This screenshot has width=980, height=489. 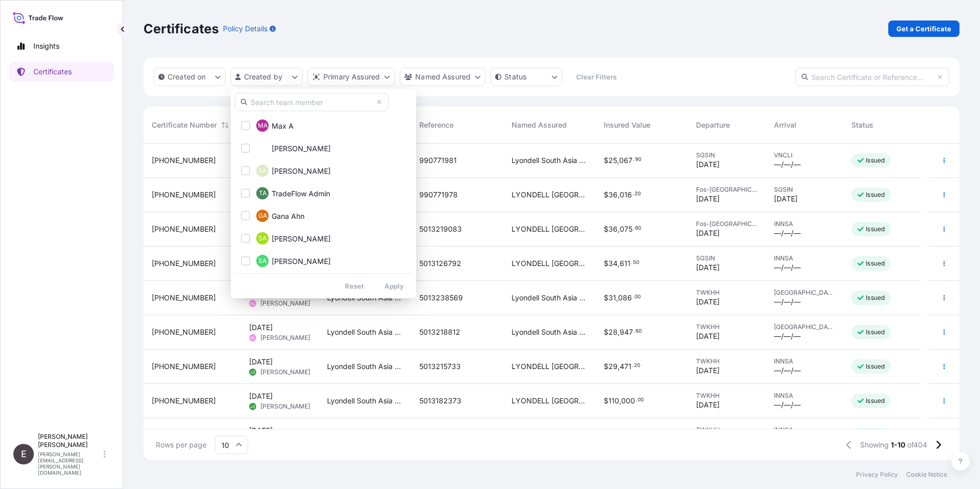 I want to click on button: Apply, so click(x=394, y=286).